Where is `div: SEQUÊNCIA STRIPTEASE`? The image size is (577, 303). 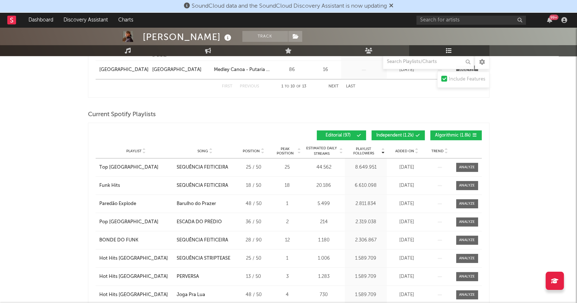 div: SEQUÊNCIA STRIPTEASE is located at coordinates (203, 259).